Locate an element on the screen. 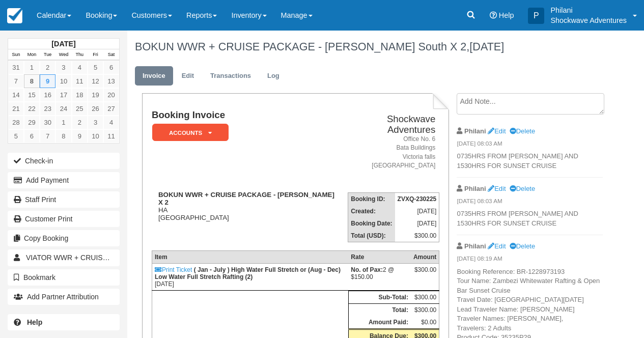 This screenshot has height=338, width=644. th: Amount is located at coordinates (425, 256).